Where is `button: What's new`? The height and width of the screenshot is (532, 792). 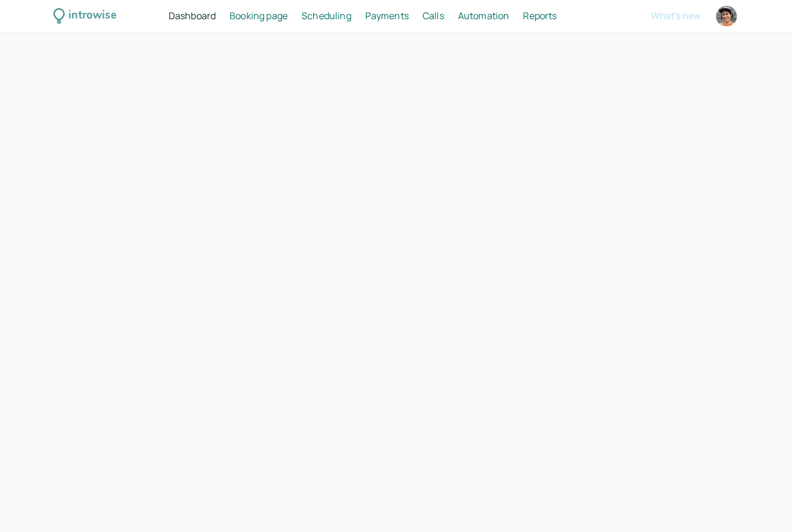
button: What's new is located at coordinates (676, 16).